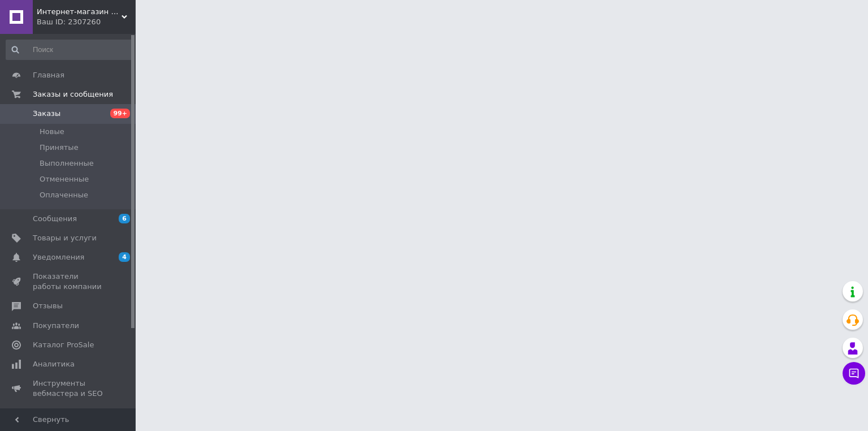  What do you see at coordinates (54, 364) in the screenshot?
I see `span: Аналитика` at bounding box center [54, 364].